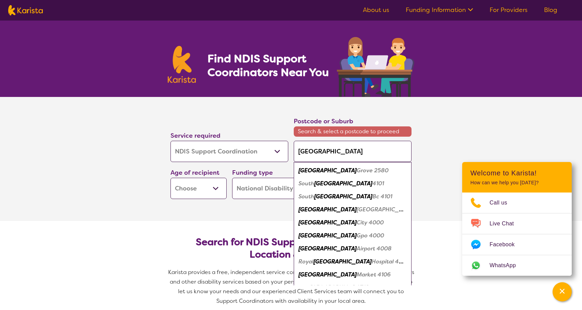 The image size is (582, 310). What do you see at coordinates (353, 288) in the screenshot?
I see `div: East Brisbane 4169` at bounding box center [353, 288].